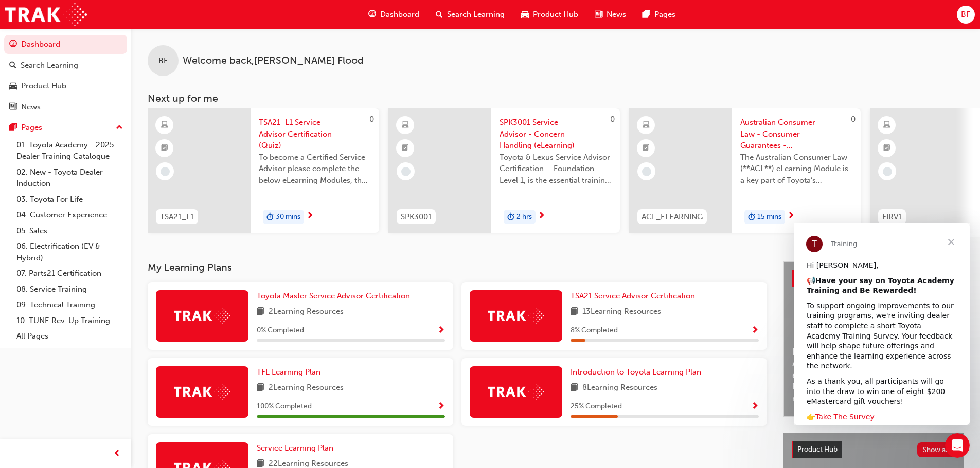 Image resolution: width=980 pixels, height=468 pixels. I want to click on div: To support ongoing improvements to our training programs, we're inviting dealer staff to complete..., so click(88, 113).